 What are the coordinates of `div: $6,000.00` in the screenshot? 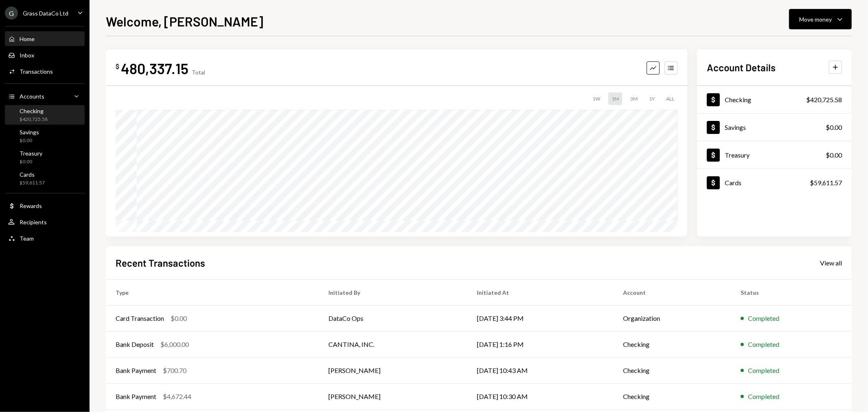 It's located at (175, 344).